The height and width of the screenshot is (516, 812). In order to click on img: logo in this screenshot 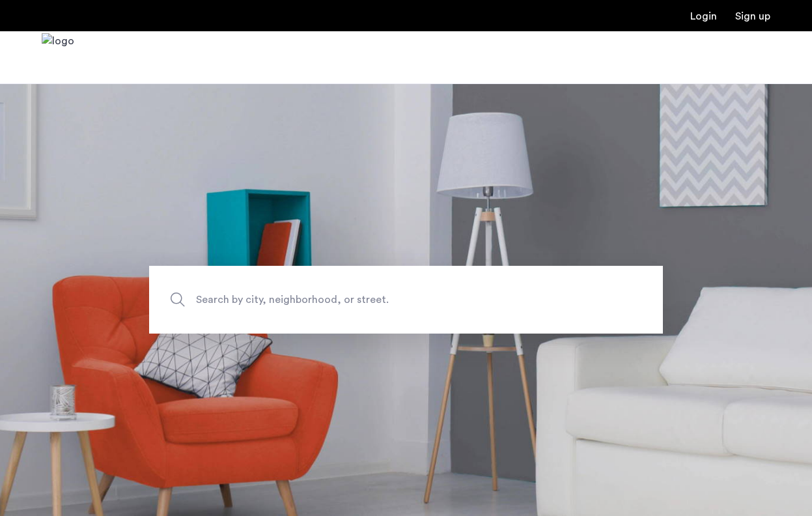, I will do `click(58, 57)`.